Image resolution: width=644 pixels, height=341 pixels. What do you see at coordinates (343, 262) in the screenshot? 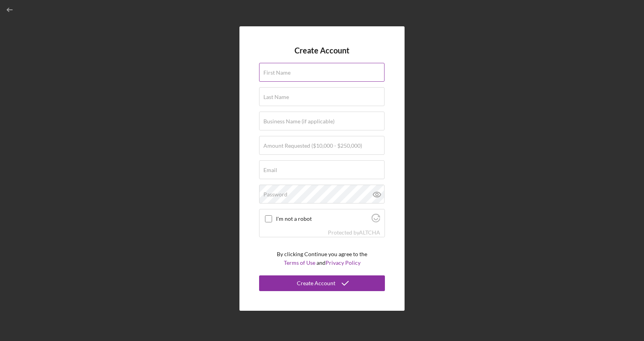
I see `a: Privacy Policy` at bounding box center [343, 262].